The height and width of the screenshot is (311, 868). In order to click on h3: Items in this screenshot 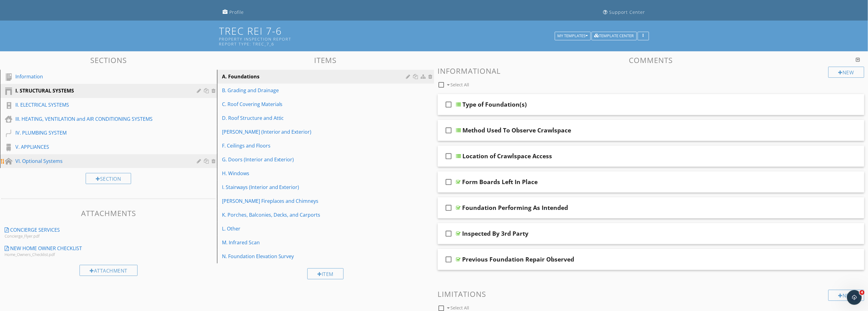, I will do `click(325, 60)`.